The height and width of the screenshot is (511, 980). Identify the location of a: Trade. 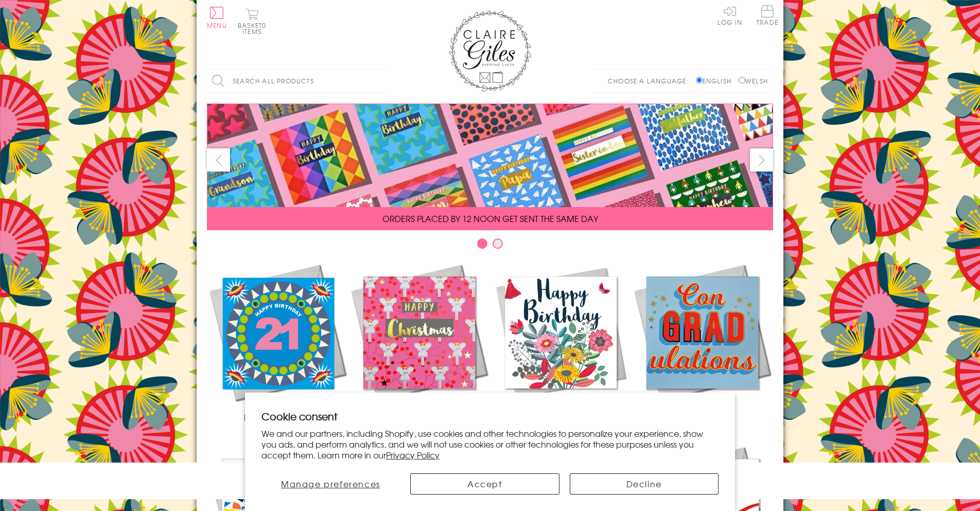
(768, 16).